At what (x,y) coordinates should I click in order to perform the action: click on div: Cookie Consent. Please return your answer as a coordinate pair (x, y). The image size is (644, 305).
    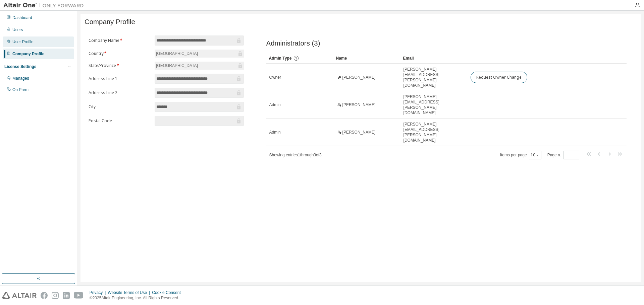
    Looking at the image, I should click on (168, 293).